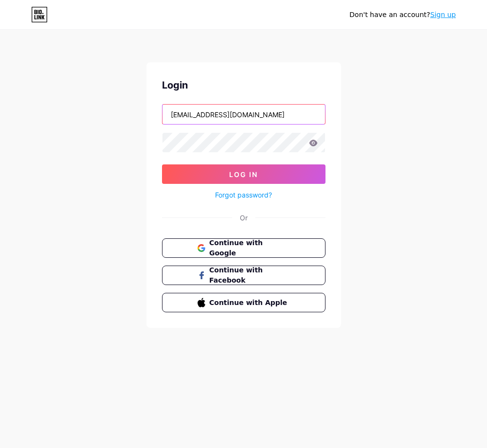 The image size is (487, 448). What do you see at coordinates (244, 276) in the screenshot?
I see `a: Continue with Facebook` at bounding box center [244, 276].